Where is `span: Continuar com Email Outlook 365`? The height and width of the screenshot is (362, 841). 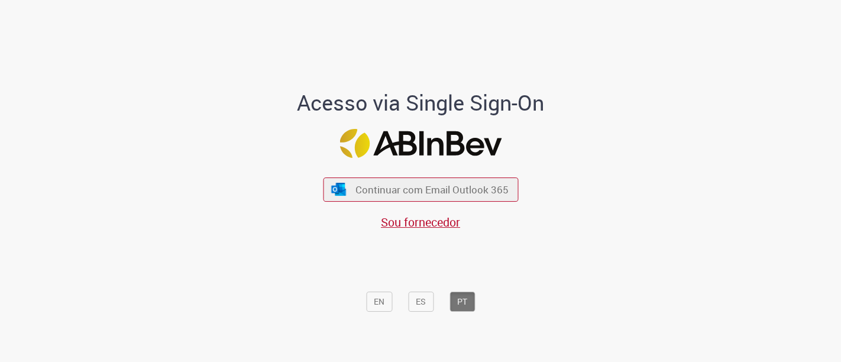
span: Continuar com Email Outlook 365 is located at coordinates (432, 189).